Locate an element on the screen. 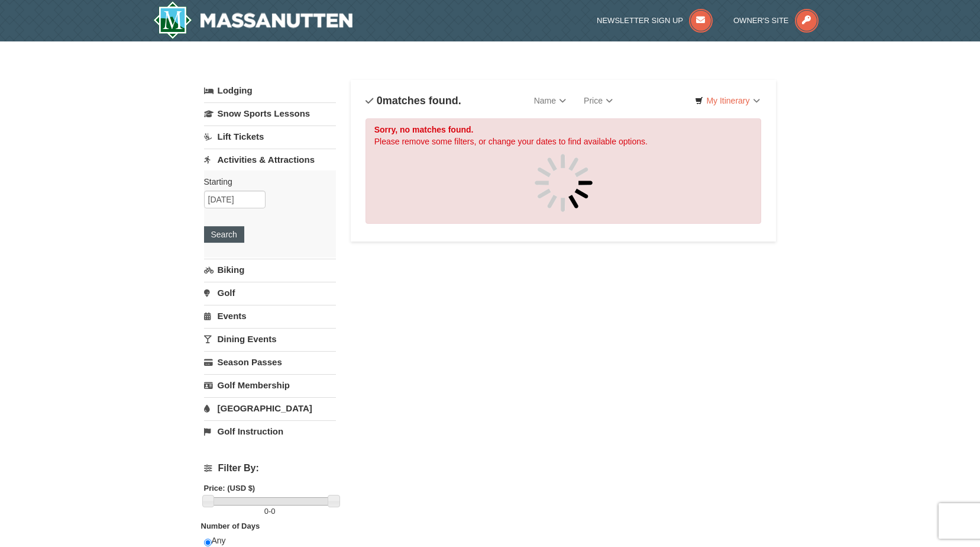 The height and width of the screenshot is (547, 980). div: Please remove some filters, or change your dates to find available options. is located at coordinates (563, 171).